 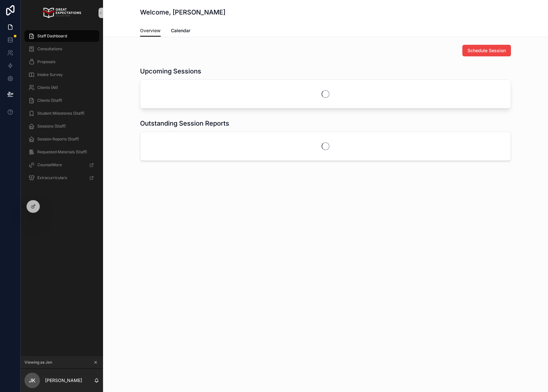 I want to click on span: JK, so click(x=32, y=381).